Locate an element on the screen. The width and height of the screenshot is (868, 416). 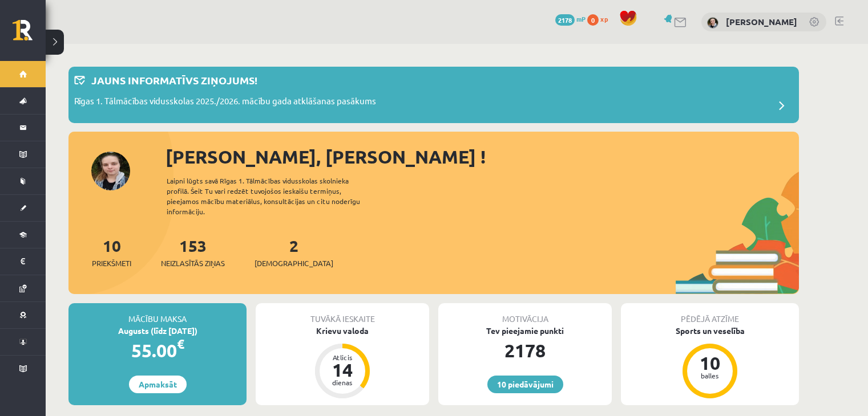
div: Pēdējā atzīme is located at coordinates (709, 314).